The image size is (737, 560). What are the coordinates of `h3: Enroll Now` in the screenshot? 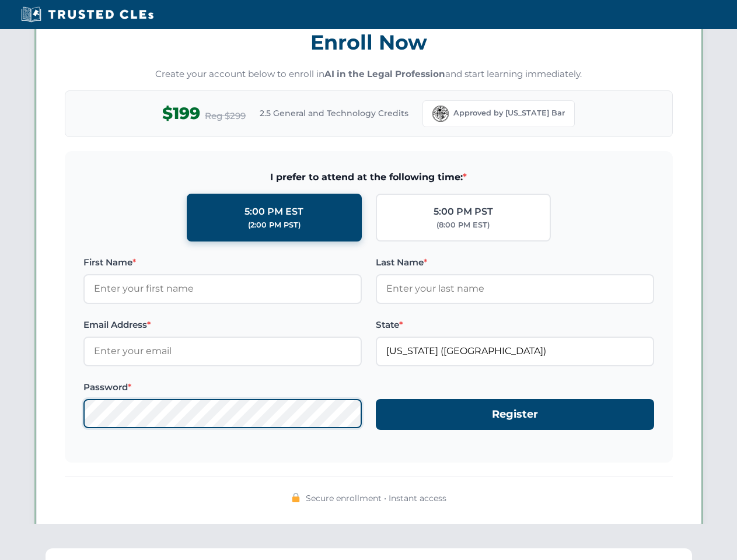 It's located at (368, 42).